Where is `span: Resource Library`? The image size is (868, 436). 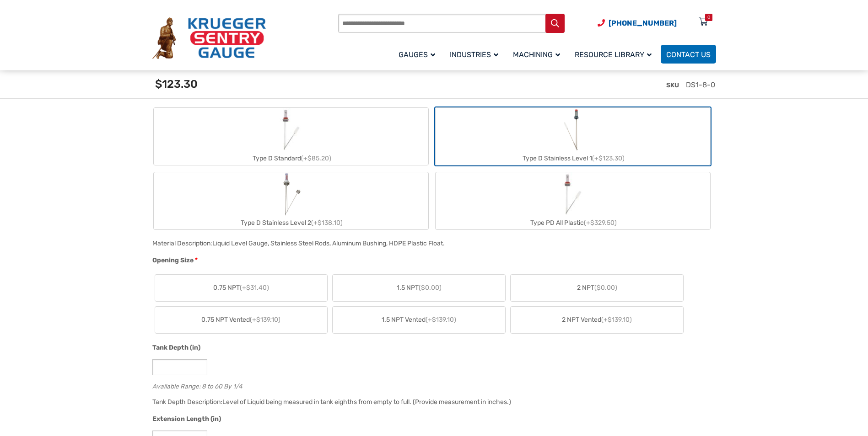
span: Resource Library is located at coordinates (613, 55).